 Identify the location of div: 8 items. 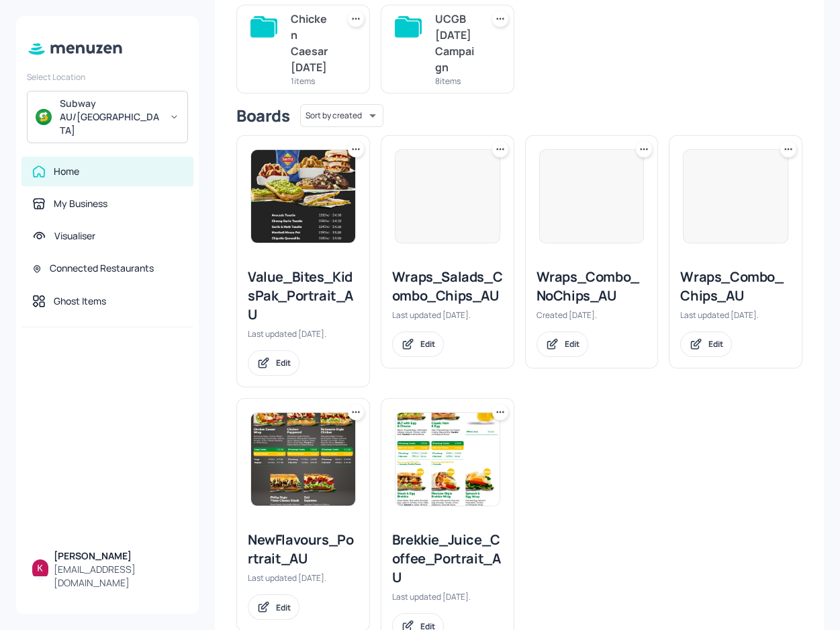
(455, 81).